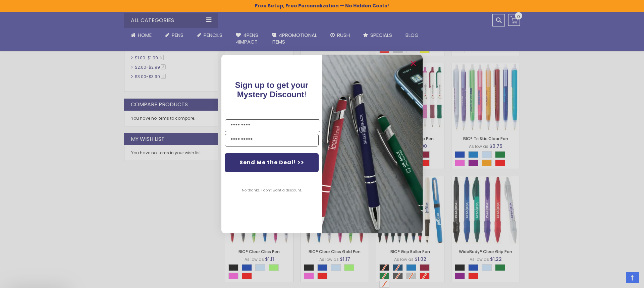 This screenshot has width=644, height=288. Describe the element at coordinates (272, 89) in the screenshot. I see `span: Sign up to get your Mystery Discount` at that location.